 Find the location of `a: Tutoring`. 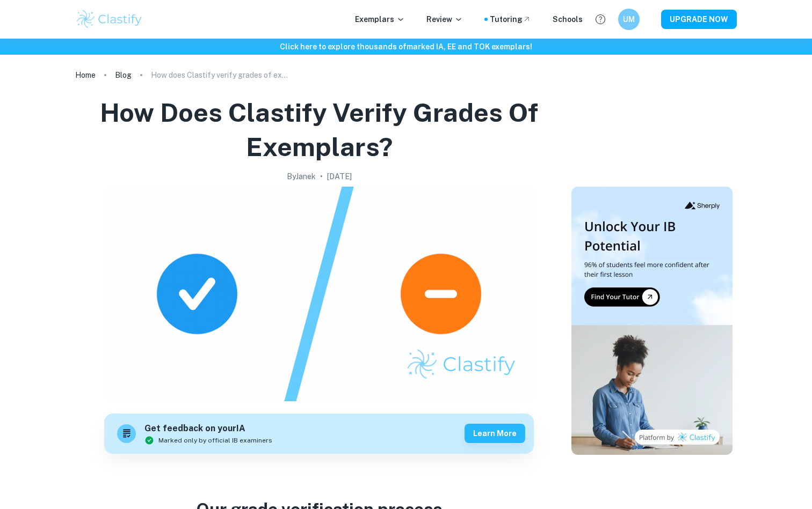

a: Tutoring is located at coordinates (510, 19).